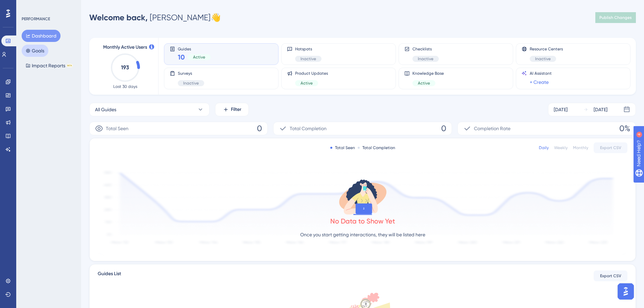 The height and width of the screenshot is (308, 644). I want to click on div: BETA, so click(69, 66).